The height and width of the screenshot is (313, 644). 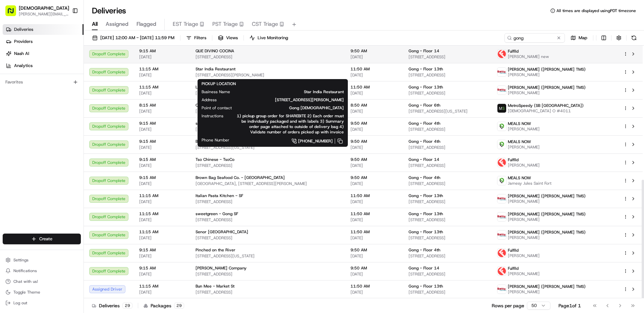 I want to click on button: Start new chat, so click(x=118, y=70).